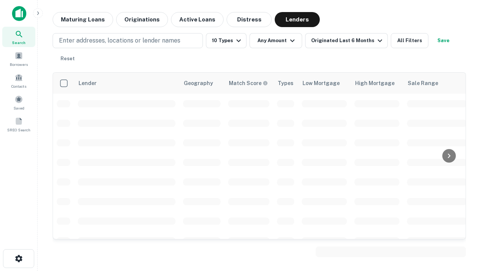 This screenshot has width=481, height=271. I want to click on a: SREO Search, so click(19, 124).